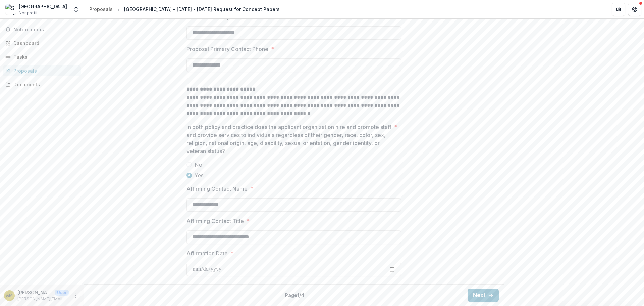 This screenshot has height=306, width=644. What do you see at coordinates (207, 253) in the screenshot?
I see `p: Affirmation Date` at bounding box center [207, 253].